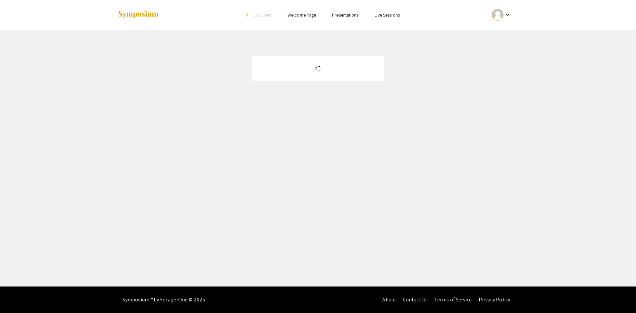  What do you see at coordinates (389, 299) in the screenshot?
I see `a: About` at bounding box center [389, 299].